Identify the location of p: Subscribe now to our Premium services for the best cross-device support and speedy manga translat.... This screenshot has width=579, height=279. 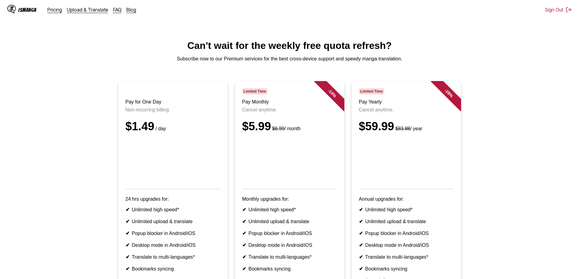
(289, 59).